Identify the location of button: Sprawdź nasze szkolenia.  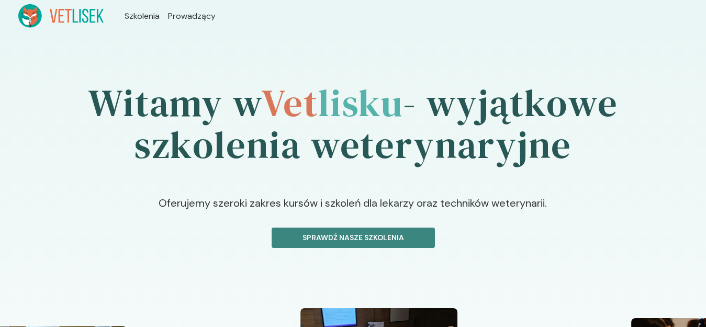
(353, 238).